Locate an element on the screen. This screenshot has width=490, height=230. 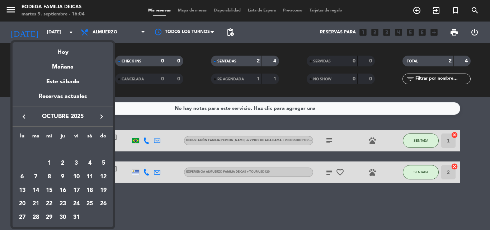
td: 3 de octubre de 2025 is located at coordinates (76, 164).